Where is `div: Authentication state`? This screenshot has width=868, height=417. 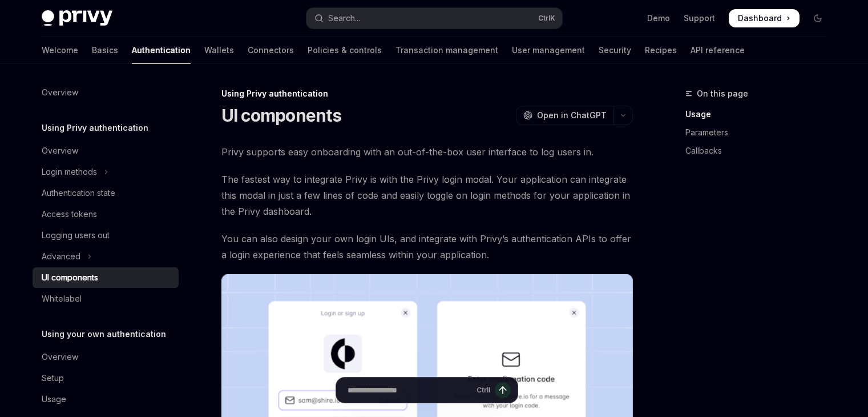
div: Authentication state is located at coordinates (78, 193).